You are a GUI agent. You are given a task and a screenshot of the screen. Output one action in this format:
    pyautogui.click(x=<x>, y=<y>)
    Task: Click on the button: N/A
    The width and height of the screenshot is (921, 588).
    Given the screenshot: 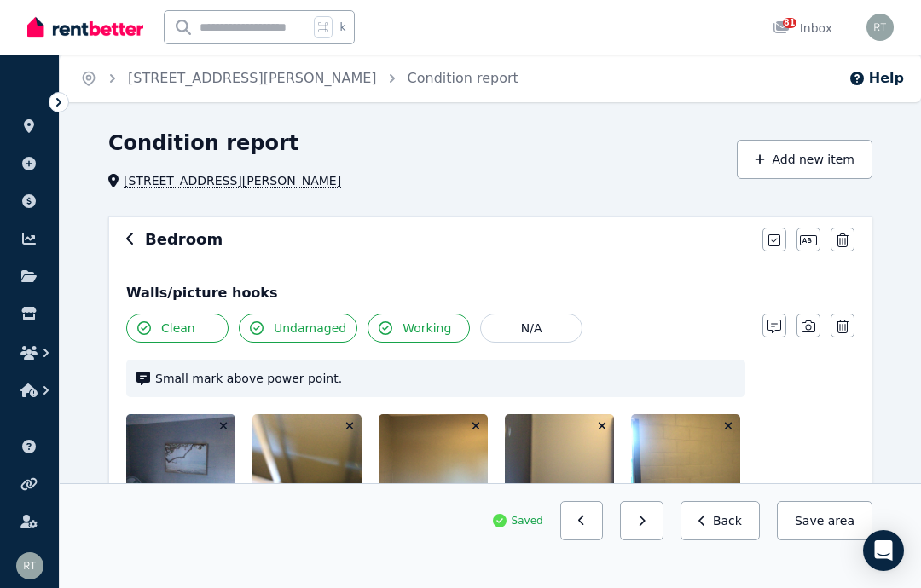 What is the action you would take?
    pyautogui.click(x=532, y=328)
    